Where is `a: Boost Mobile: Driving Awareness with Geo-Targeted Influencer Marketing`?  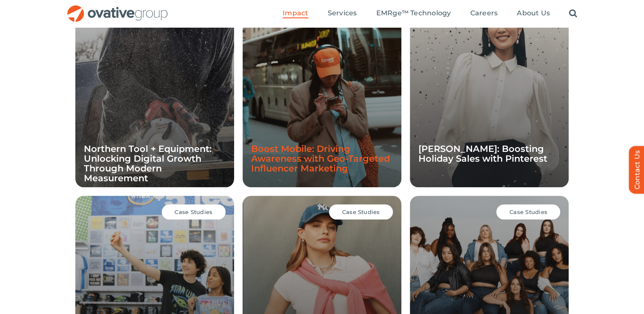 a: Boost Mobile: Driving Awareness with Geo-Targeted Influencer Marketing is located at coordinates (321, 158).